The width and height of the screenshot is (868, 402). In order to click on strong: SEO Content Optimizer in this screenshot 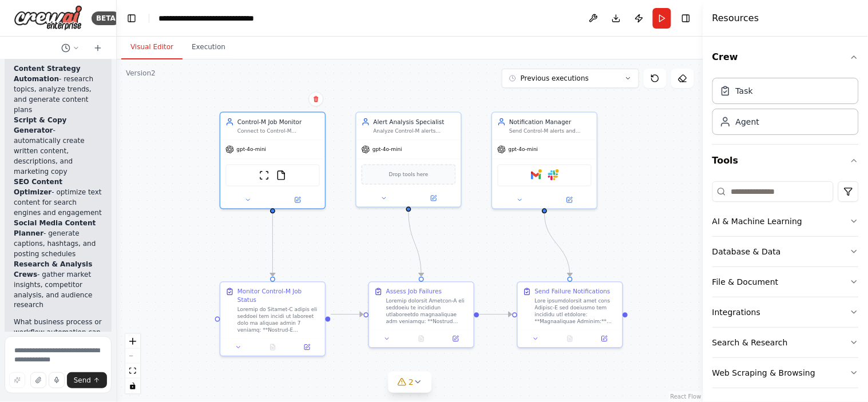, I will do `click(38, 187)`.